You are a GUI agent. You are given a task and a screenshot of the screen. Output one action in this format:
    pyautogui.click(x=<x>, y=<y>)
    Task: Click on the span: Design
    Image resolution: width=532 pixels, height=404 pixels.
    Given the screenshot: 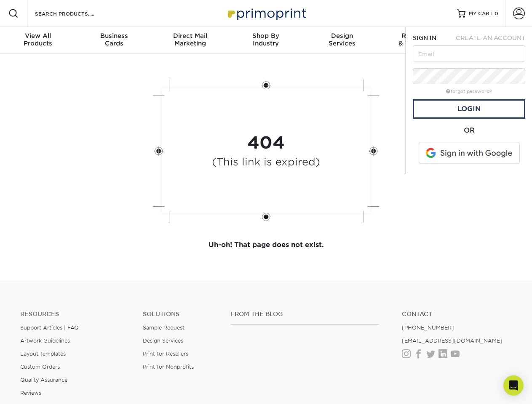 What is the action you would take?
    pyautogui.click(x=341, y=36)
    